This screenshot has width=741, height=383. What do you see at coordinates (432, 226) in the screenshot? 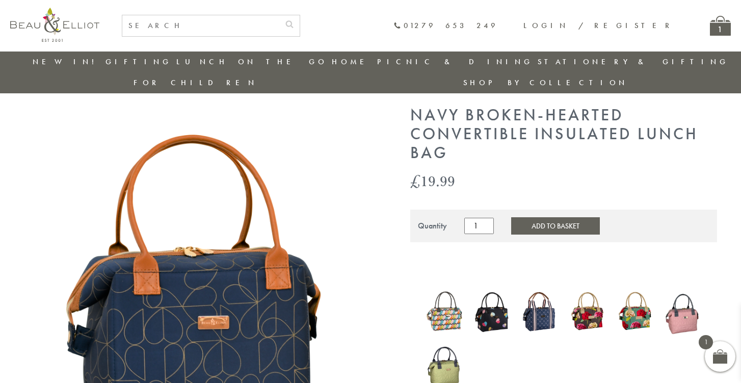
I see `div: Quantity` at bounding box center [432, 226].